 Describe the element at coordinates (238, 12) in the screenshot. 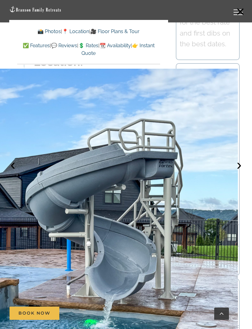

I see `a: Toggle Menu` at that location.